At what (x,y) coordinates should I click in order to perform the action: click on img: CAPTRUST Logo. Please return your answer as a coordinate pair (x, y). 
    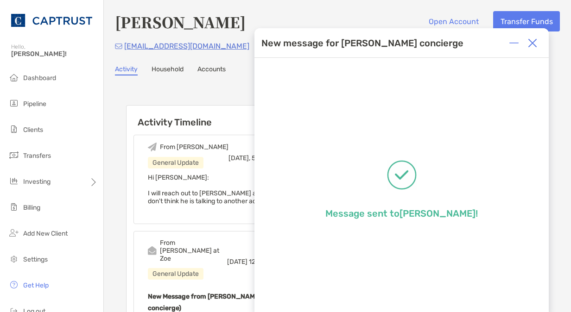
    Looking at the image, I should click on (51, 20).